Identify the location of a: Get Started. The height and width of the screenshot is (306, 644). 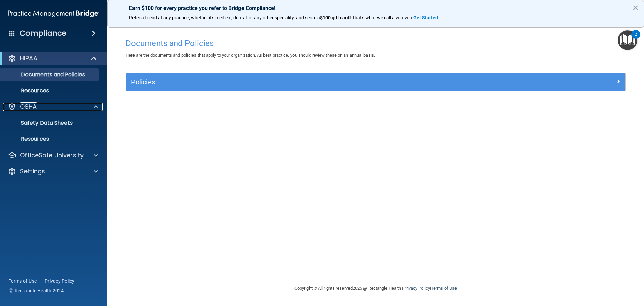
(426, 18).